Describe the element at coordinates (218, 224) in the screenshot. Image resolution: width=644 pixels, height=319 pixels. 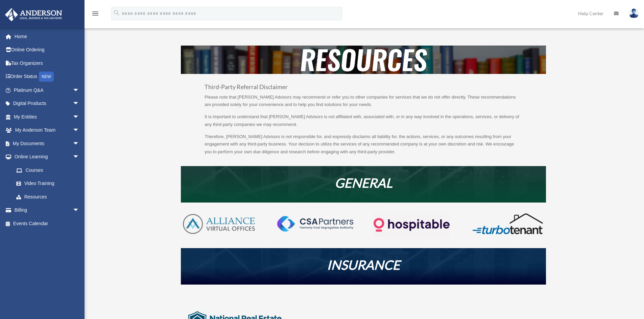
I see `img: AVO-logo-1-color` at that location.